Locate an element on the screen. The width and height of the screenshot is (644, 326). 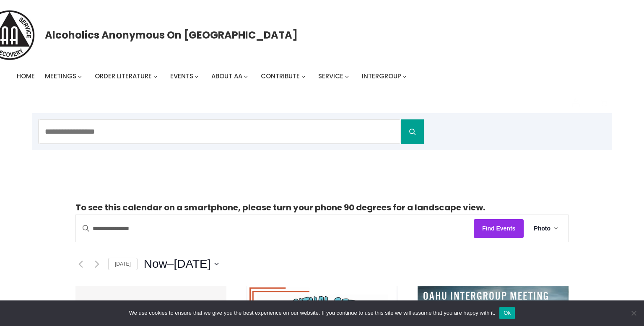
button: Click to toggle datepicker is located at coordinates (181, 264).